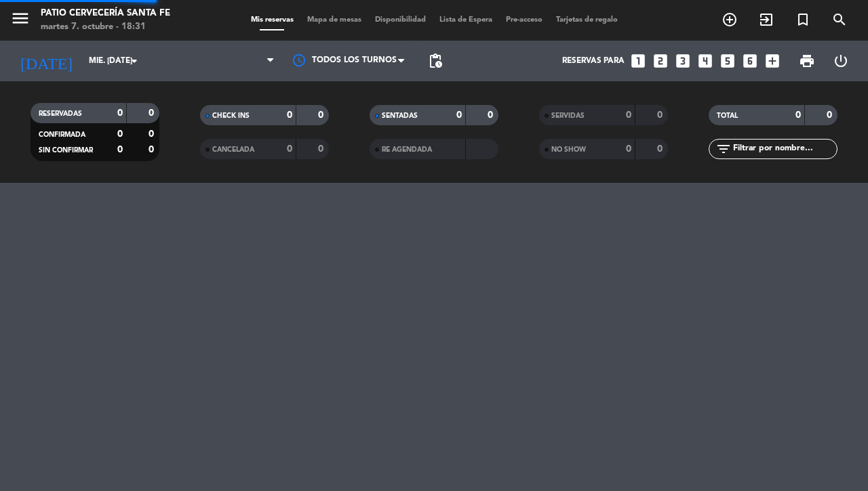 This screenshot has width=868, height=491. Describe the element at coordinates (586, 20) in the screenshot. I see `span: Tarjetas de regalo` at that location.